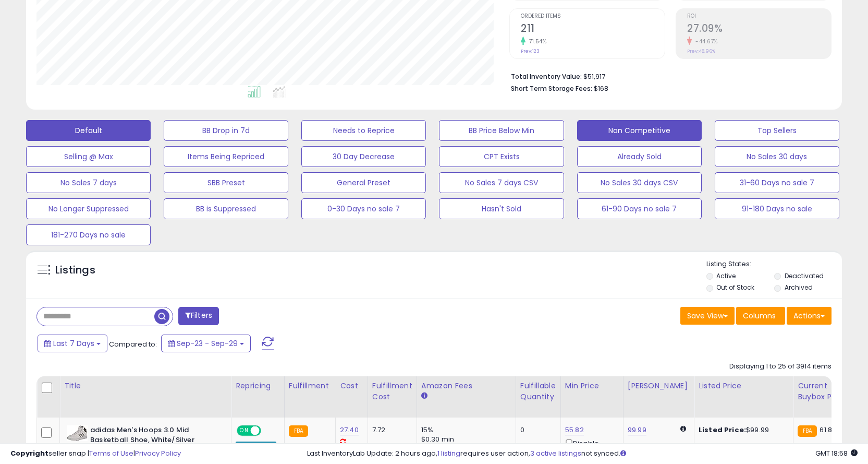  What do you see at coordinates (601, 88) in the screenshot?
I see `span: $168` at bounding box center [601, 88].